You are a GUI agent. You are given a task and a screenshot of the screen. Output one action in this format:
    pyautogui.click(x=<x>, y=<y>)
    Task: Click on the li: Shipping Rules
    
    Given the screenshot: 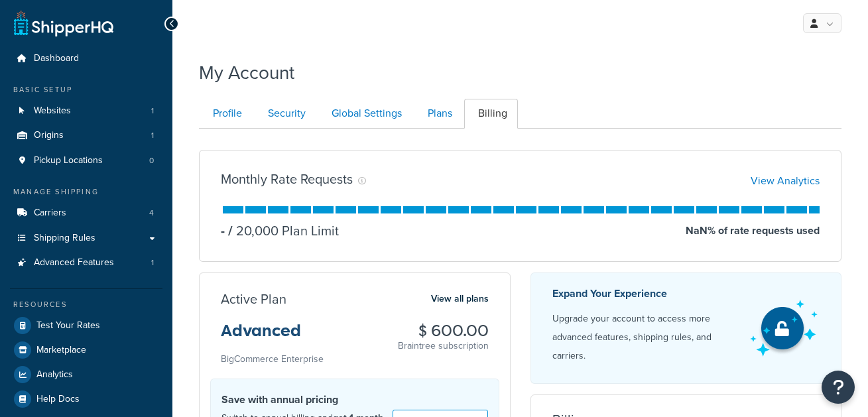 What is the action you would take?
    pyautogui.click(x=86, y=238)
    